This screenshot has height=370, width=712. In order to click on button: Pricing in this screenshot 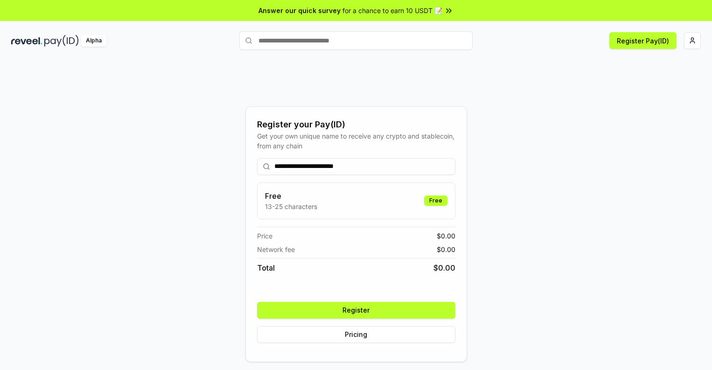, I will do `click(356, 335)`.